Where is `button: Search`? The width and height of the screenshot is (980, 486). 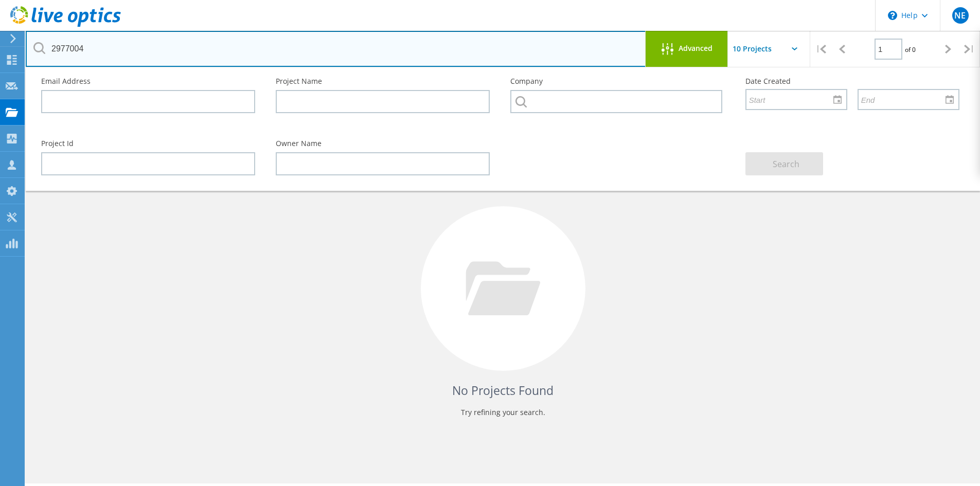
button: Search is located at coordinates (784, 163).